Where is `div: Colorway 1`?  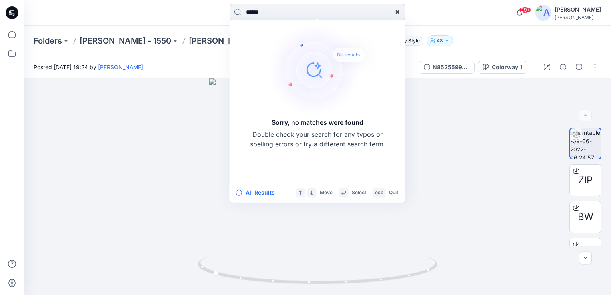
div: Colorway 1 is located at coordinates (507, 67).